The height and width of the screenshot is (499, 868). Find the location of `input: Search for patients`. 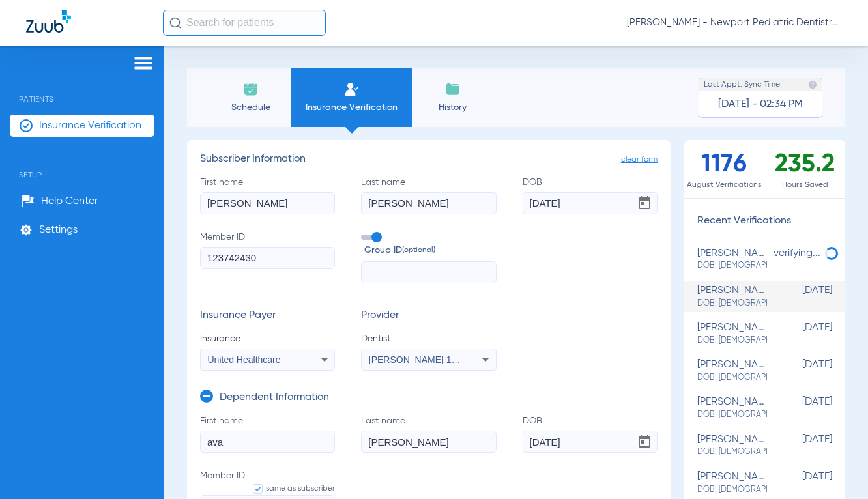

input: Search for patients is located at coordinates (245, 23).